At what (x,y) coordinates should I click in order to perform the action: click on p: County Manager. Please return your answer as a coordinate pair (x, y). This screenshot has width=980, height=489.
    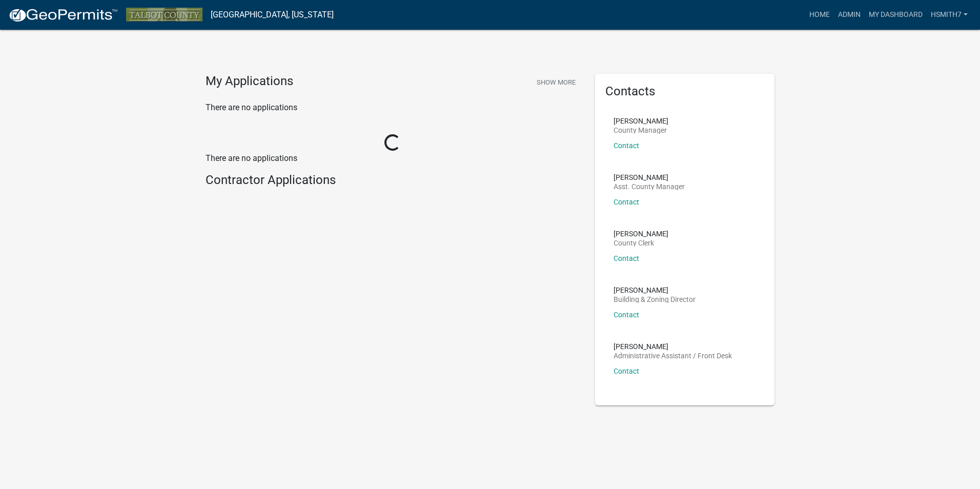
    Looking at the image, I should click on (641, 131).